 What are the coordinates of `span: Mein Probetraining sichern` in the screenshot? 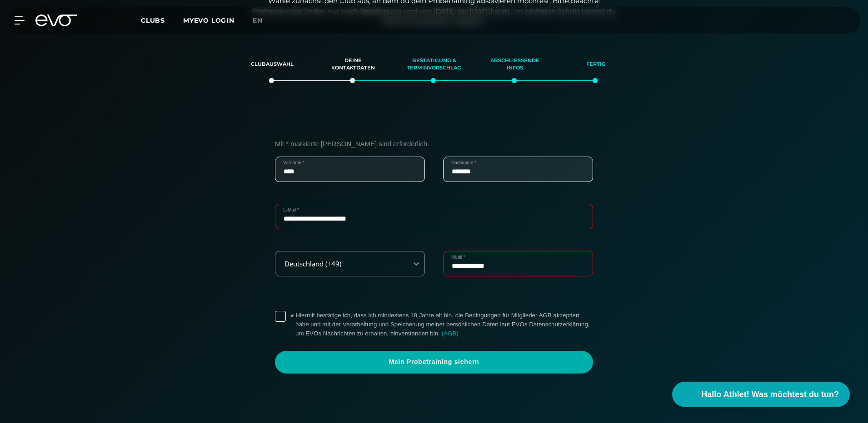 It's located at (434, 362).